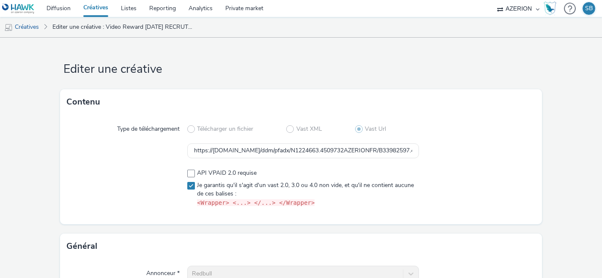 This screenshot has width=602, height=278. I want to click on span: Télécharger un fichier, so click(225, 129).